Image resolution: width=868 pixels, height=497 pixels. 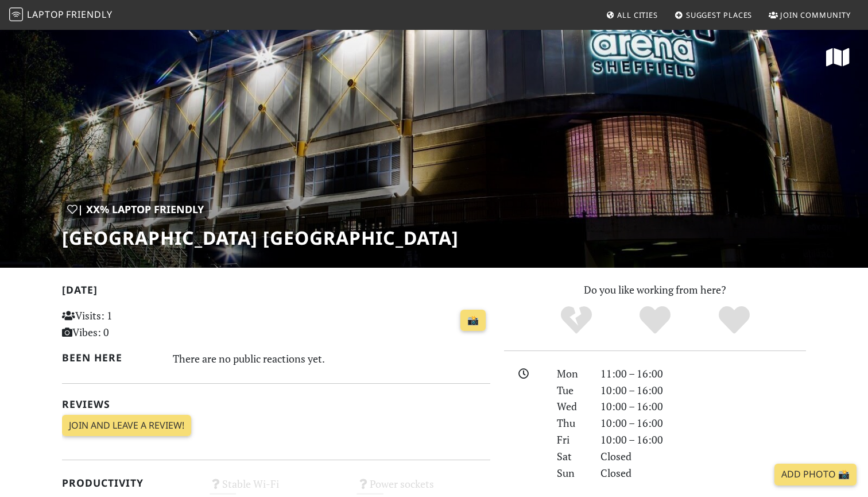 What do you see at coordinates (136, 209) in the screenshot?
I see `div: | XX% Laptop Friendly` at bounding box center [136, 209].